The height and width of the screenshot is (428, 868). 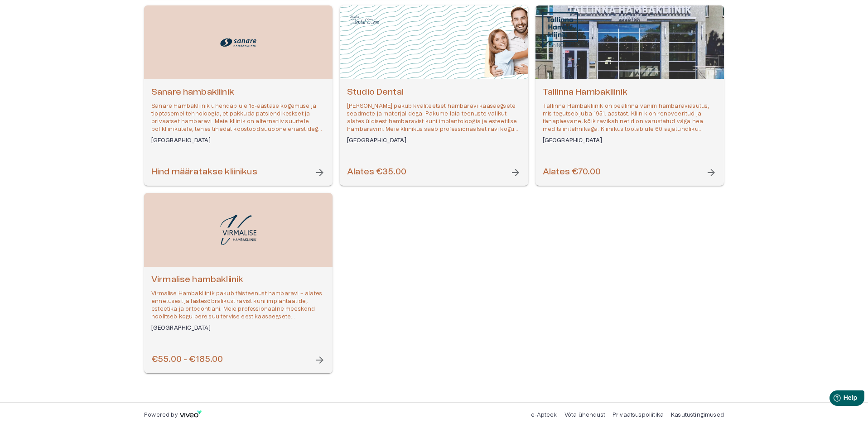 I want to click on img: Sanare hambakliinik logo, so click(x=238, y=42).